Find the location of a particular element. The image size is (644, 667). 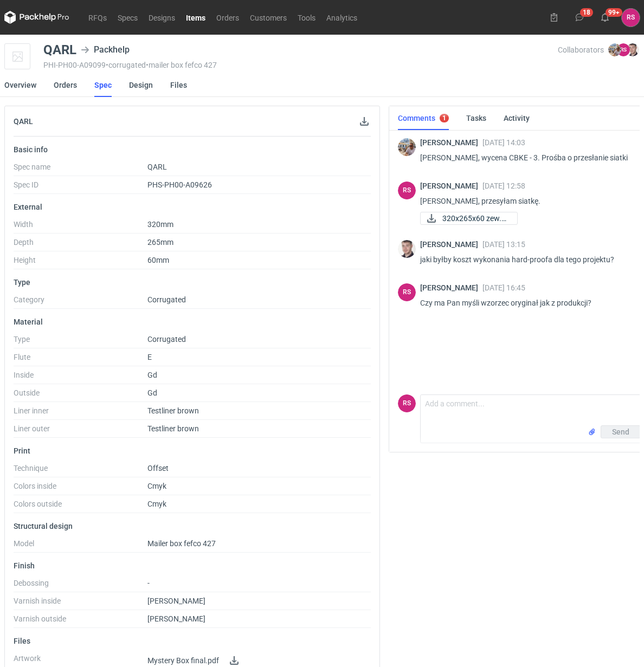

span: Mystery Box final.pdf is located at coordinates (183, 660).